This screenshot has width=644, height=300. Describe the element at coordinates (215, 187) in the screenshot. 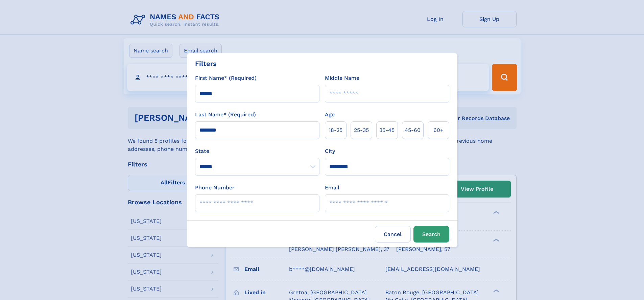

I see `label: Phone Number` at that location.